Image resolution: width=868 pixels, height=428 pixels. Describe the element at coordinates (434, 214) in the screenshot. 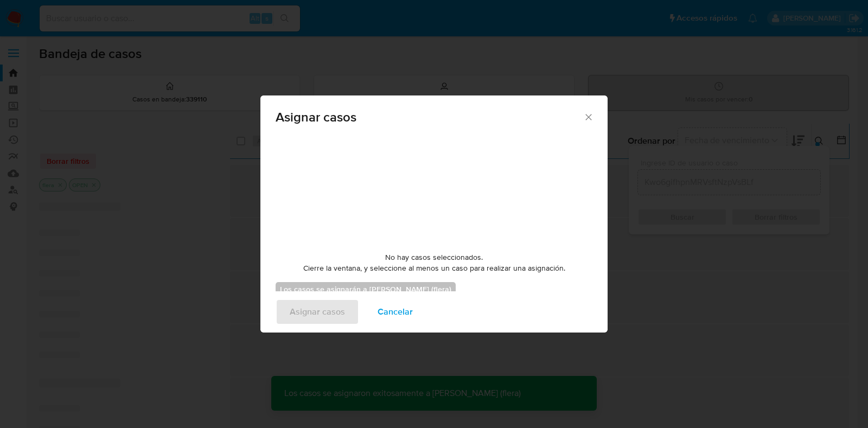

I see `div: assign-modal` at that location.